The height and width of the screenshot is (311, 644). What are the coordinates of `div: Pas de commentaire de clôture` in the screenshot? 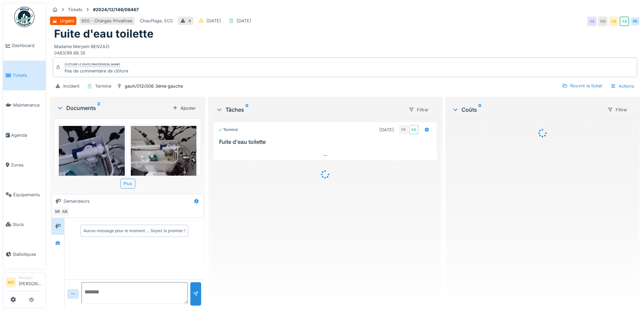 It's located at (96, 71).